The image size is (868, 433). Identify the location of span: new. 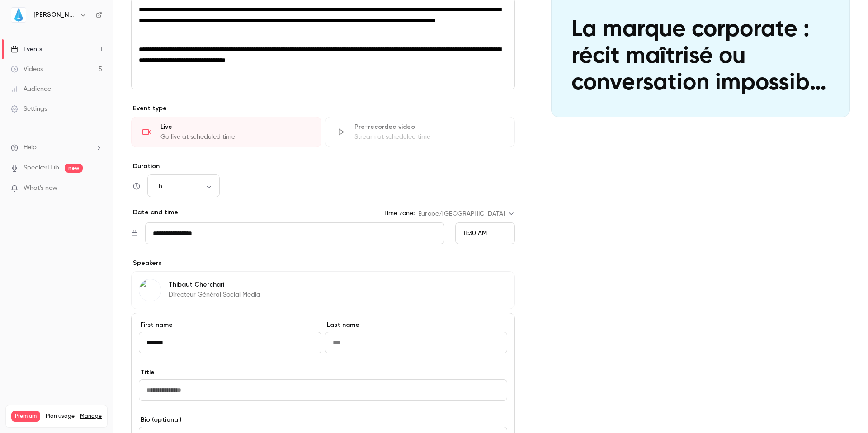
(73, 168).